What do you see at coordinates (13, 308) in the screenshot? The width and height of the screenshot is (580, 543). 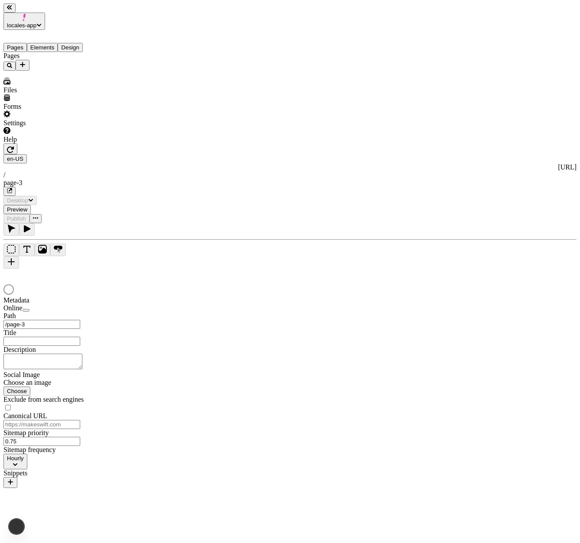 I see `span: Online` at bounding box center [13, 308].